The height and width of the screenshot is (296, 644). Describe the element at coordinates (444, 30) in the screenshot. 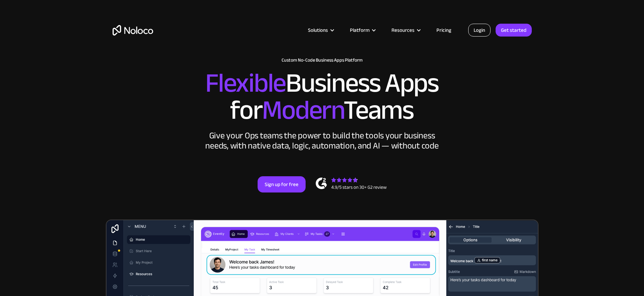

I see `a: Pricing` at that location.